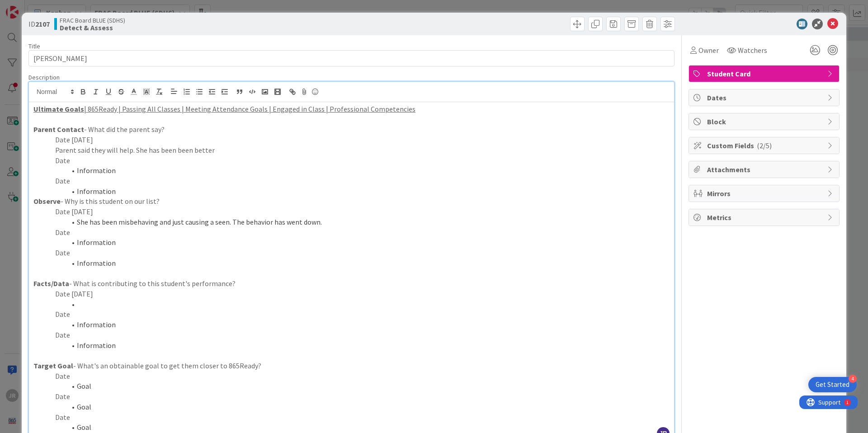 The image size is (868, 433). What do you see at coordinates (352, 151) in the screenshot?
I see `p: Parent said they will help. She has been been better` at bounding box center [352, 151].